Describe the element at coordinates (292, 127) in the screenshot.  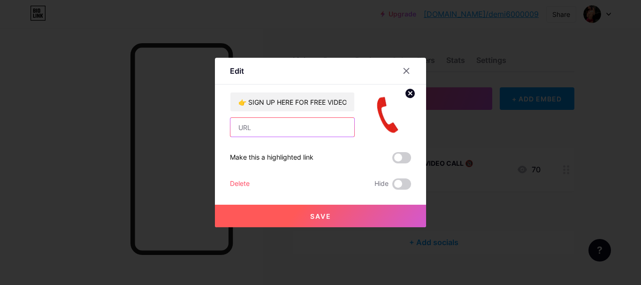
I see `input: URL` at that location.